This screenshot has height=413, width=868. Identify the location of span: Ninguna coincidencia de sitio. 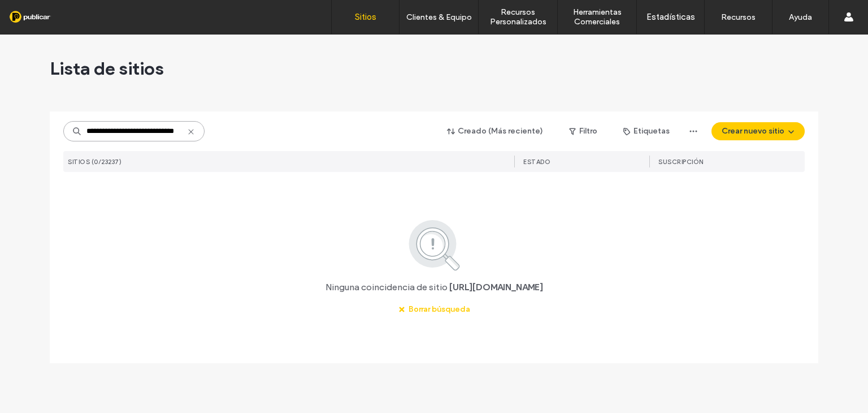
(387, 287).